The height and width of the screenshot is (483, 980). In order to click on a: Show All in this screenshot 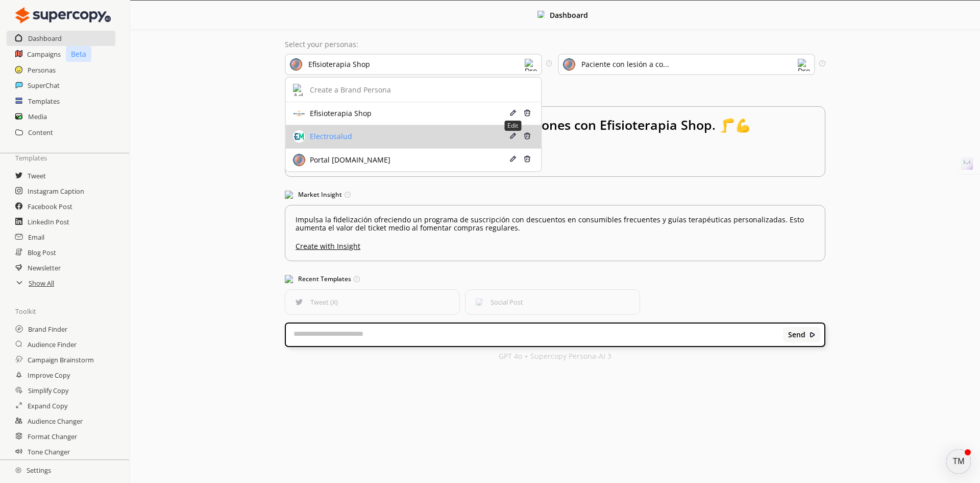, I will do `click(41, 283)`.